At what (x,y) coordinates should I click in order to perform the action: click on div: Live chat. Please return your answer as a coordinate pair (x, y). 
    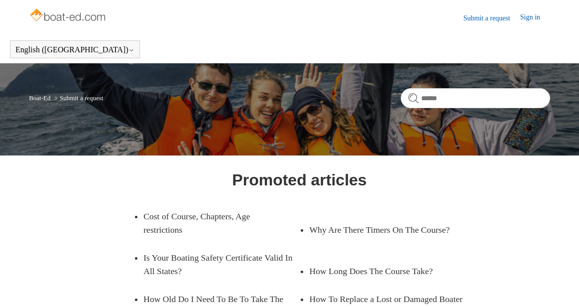
    Looking at the image, I should click on (558, 286).